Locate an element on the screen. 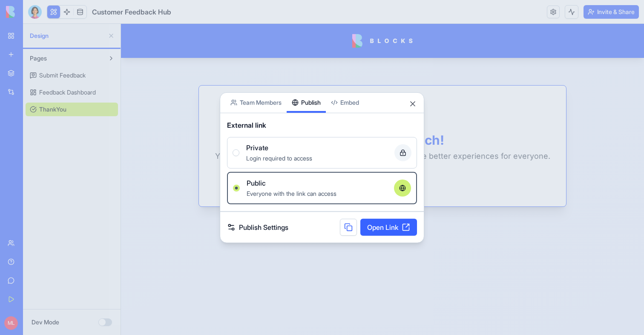 The height and width of the screenshot is (335, 644). span: Public is located at coordinates (256, 182).